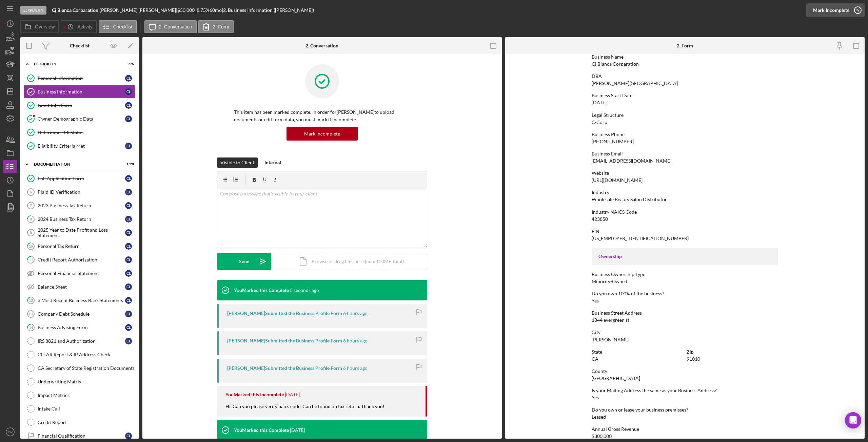  What do you see at coordinates (273, 163) in the screenshot?
I see `div: Internal` at bounding box center [273, 163].